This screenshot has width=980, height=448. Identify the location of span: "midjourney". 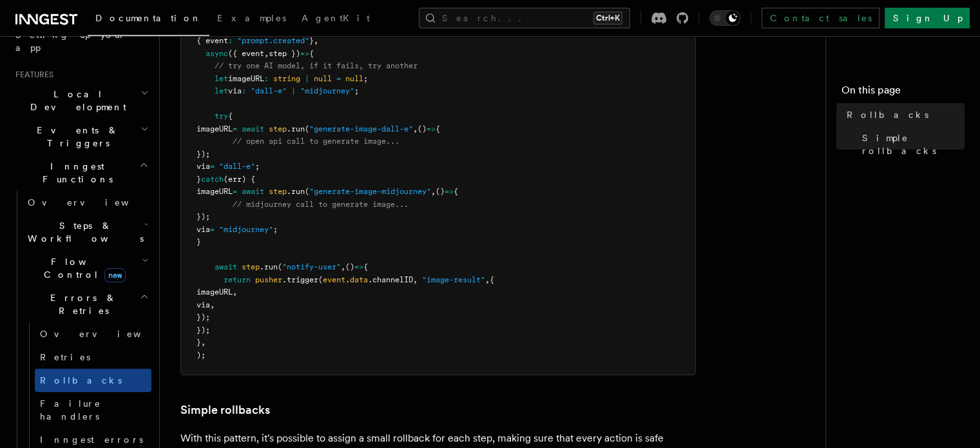
(246, 230).